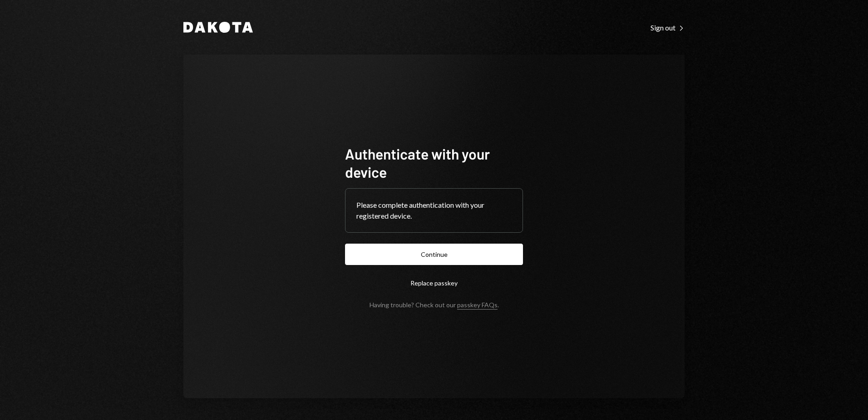  Describe the element at coordinates (477, 305) in the screenshot. I see `a: passkey FAQs` at that location.